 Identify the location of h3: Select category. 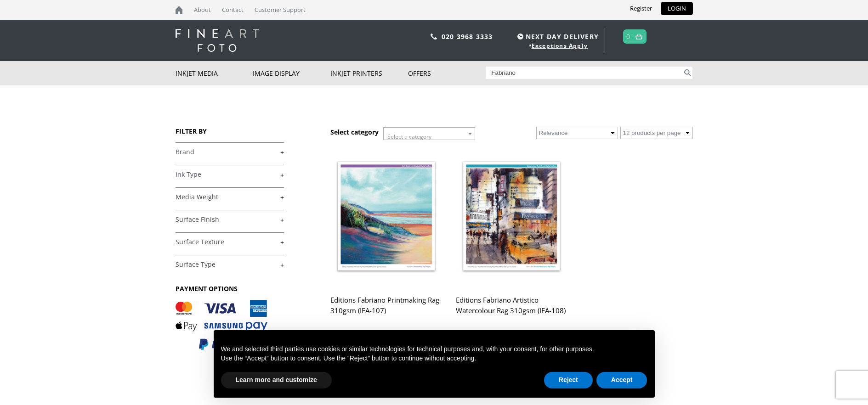
(354, 132).